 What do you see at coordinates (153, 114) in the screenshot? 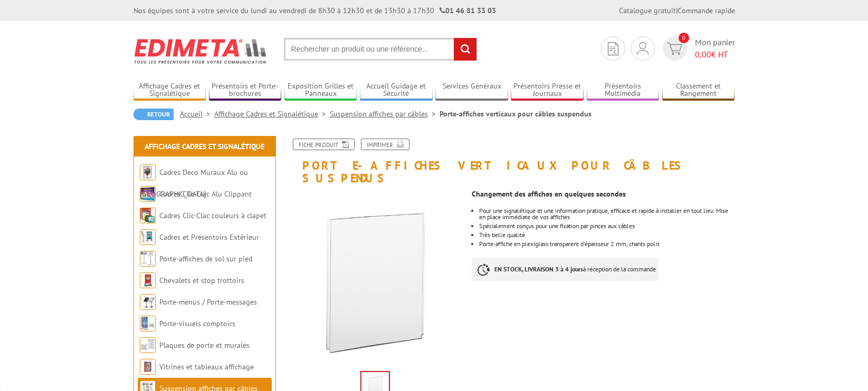
I see `a: Retour` at bounding box center [153, 114].